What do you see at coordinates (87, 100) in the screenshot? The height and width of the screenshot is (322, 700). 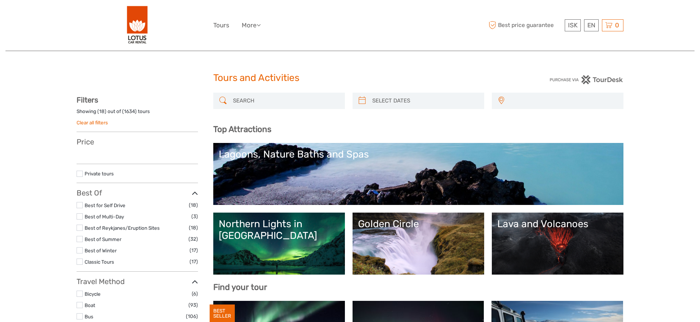 I see `strong: Filters` at bounding box center [87, 100].